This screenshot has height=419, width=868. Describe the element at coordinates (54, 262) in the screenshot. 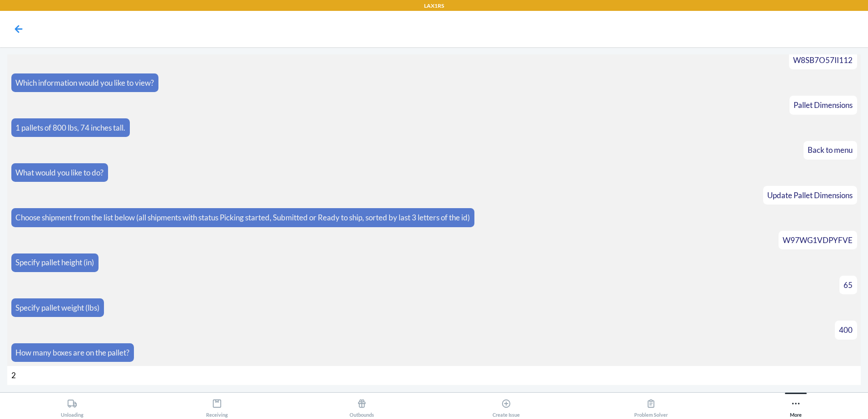

I see `p: Specify pallet height (in)` at that location.